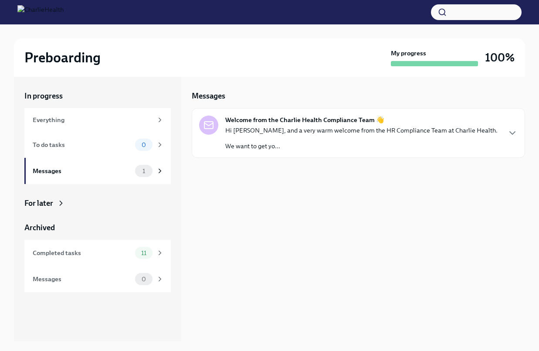 The height and width of the screenshot is (351, 539). Describe the element at coordinates (98, 203) in the screenshot. I see `a: For later` at that location.